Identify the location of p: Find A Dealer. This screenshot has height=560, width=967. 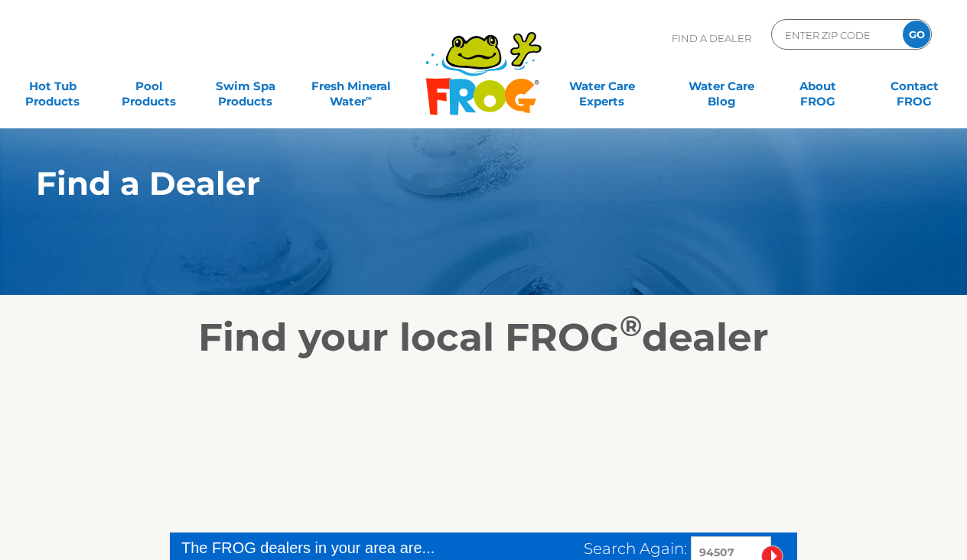
(711, 38).